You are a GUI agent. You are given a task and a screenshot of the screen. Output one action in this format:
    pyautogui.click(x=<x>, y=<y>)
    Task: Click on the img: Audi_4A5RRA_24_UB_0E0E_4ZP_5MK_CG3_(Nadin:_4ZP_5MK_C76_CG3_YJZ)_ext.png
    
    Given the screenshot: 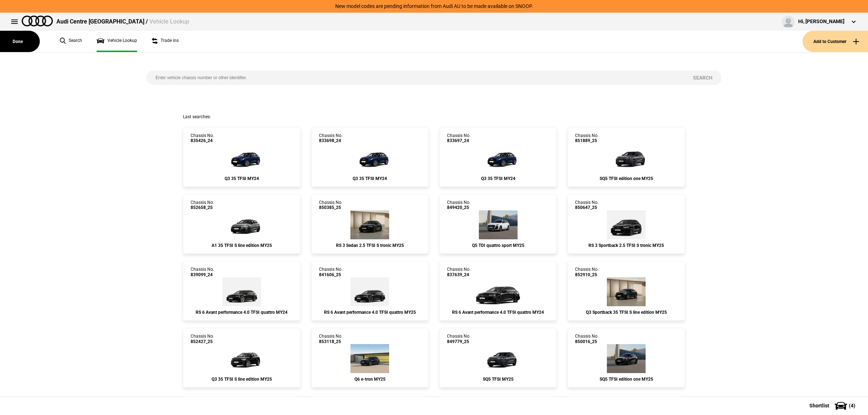 What is the action you would take?
    pyautogui.click(x=241, y=292)
    